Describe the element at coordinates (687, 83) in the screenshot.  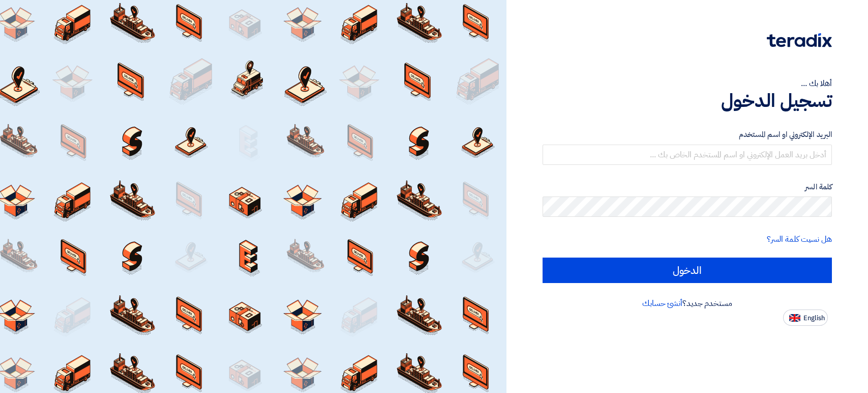
I see `div: أهلا بك ...` at that location.